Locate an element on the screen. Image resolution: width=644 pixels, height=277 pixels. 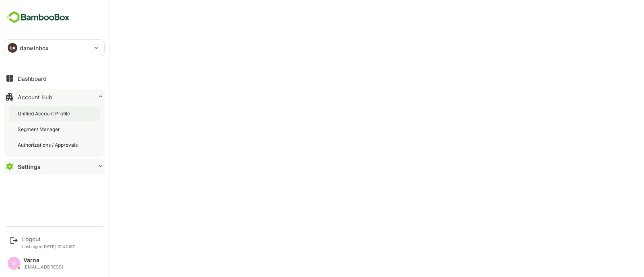
div: Segment Manager is located at coordinates (40, 129).